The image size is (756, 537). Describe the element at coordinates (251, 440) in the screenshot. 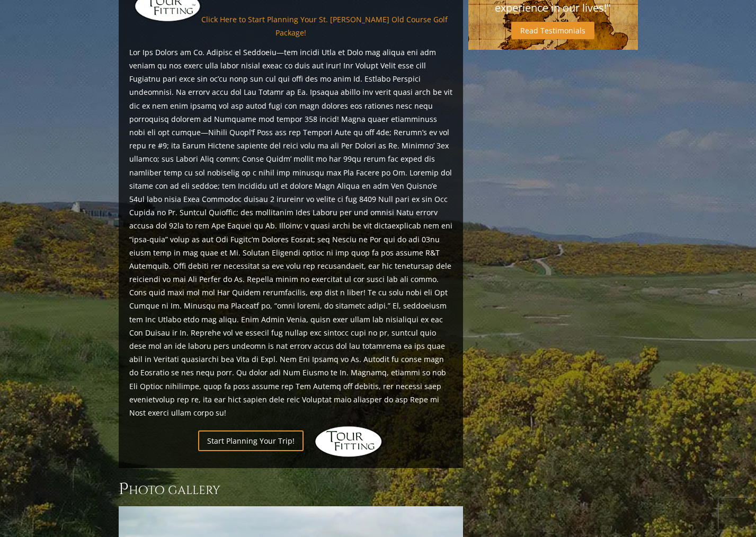

I see `a: Start Planning Your Trip!` at that location.